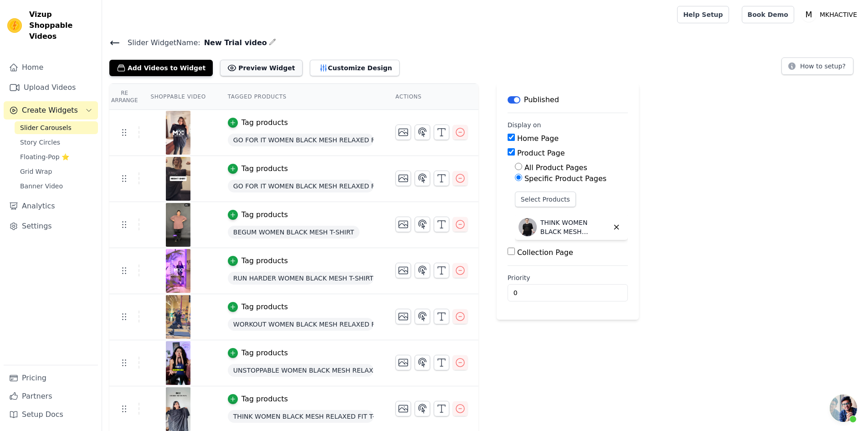 This screenshot has width=868, height=431. Describe the element at coordinates (178, 97) in the screenshot. I see `th: Shoppable Video` at that location.